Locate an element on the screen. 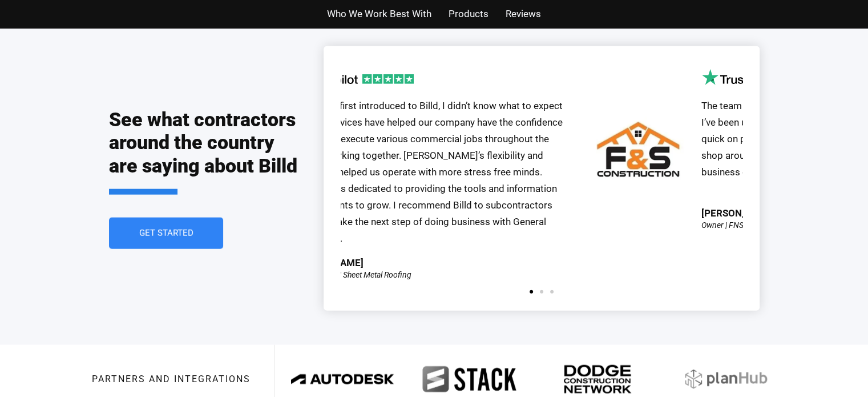  span: When I was first introduced to Billd, I didn’t know what to expect but their services have helped... is located at coordinates (425, 171).